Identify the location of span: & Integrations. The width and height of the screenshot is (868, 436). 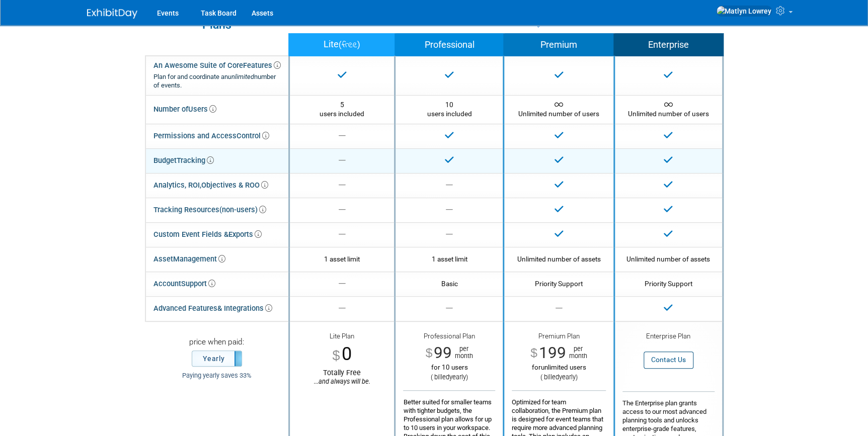
(245, 308).